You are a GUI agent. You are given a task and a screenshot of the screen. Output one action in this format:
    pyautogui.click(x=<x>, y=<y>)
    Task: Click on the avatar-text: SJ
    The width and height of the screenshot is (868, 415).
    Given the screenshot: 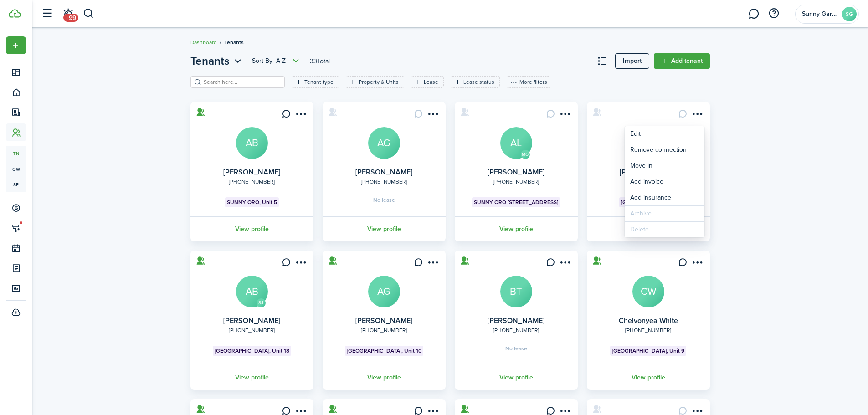 What is the action you would take?
    pyautogui.click(x=261, y=303)
    